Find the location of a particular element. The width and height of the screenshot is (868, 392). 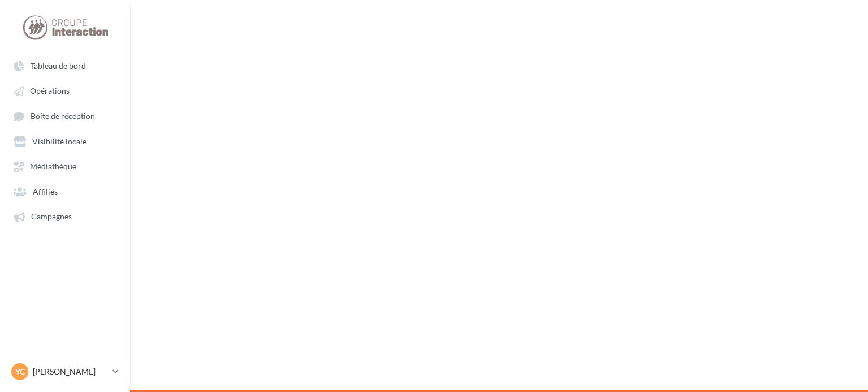

span: Affiliés is located at coordinates (45, 191).